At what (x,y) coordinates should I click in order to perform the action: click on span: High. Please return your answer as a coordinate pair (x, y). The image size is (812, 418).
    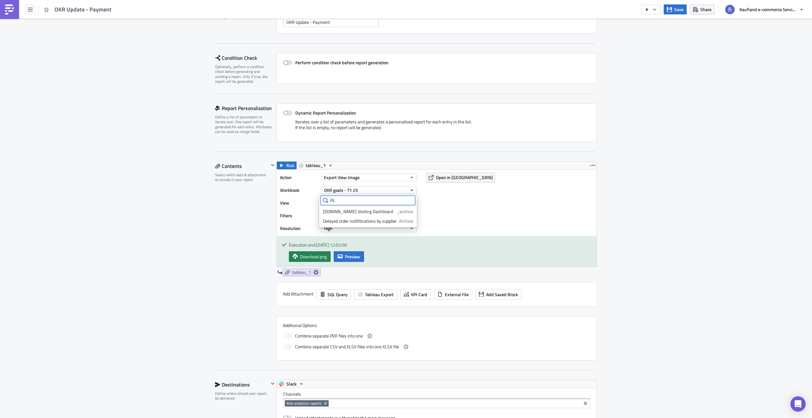
    Looking at the image, I should click on (328, 228).